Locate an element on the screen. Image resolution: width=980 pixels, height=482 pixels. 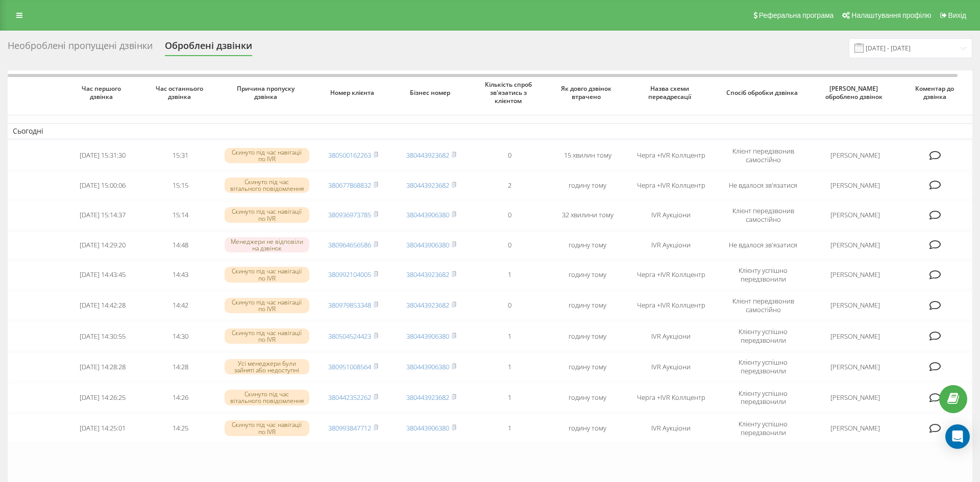
div: Open Intercom Messenger is located at coordinates (958, 437).